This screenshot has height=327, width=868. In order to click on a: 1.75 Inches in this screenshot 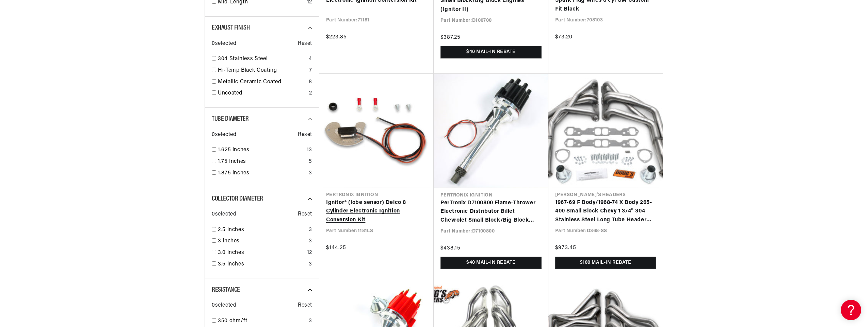, I will do `click(262, 162)`.